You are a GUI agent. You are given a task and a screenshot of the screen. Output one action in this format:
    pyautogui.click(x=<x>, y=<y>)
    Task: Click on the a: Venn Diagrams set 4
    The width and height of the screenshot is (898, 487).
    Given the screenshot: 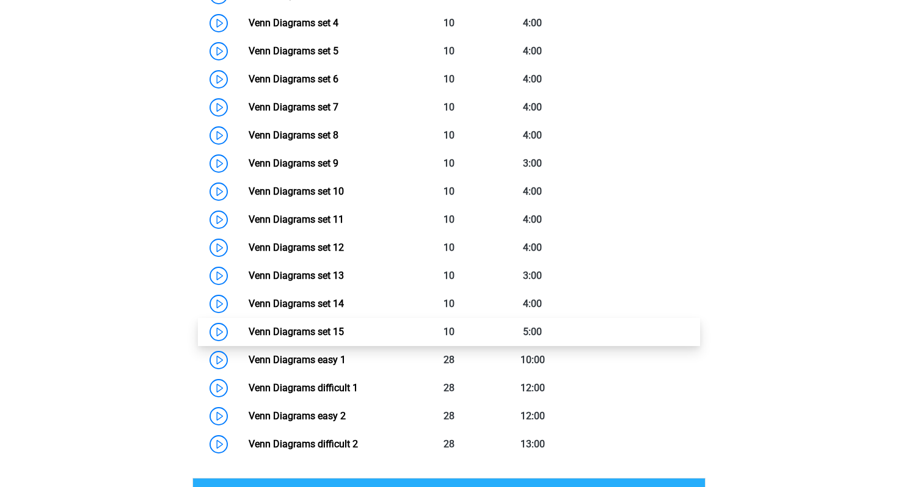 What is the action you would take?
    pyautogui.click(x=293, y=23)
    